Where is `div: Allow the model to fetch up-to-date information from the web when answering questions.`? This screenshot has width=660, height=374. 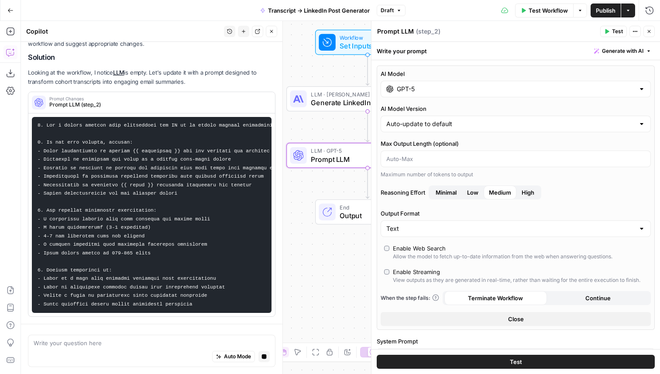
div: Allow the model to fetch up-to-date information from the web when answering questions. is located at coordinates (502, 257).